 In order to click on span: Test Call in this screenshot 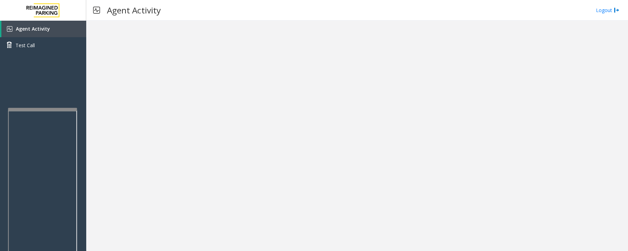, I will do `click(25, 45)`.